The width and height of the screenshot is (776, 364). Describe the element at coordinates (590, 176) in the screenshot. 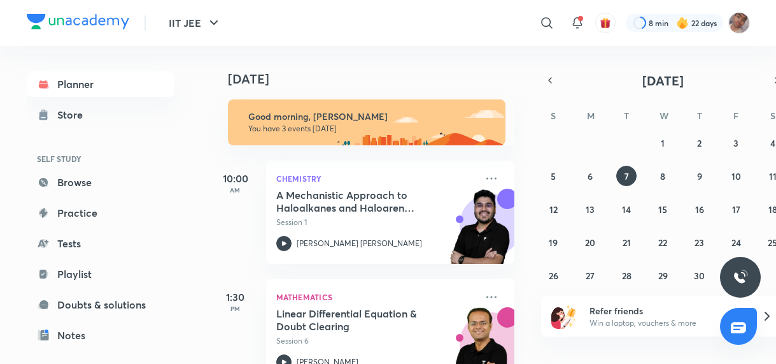

I see `button: October 6, 2025` at that location.